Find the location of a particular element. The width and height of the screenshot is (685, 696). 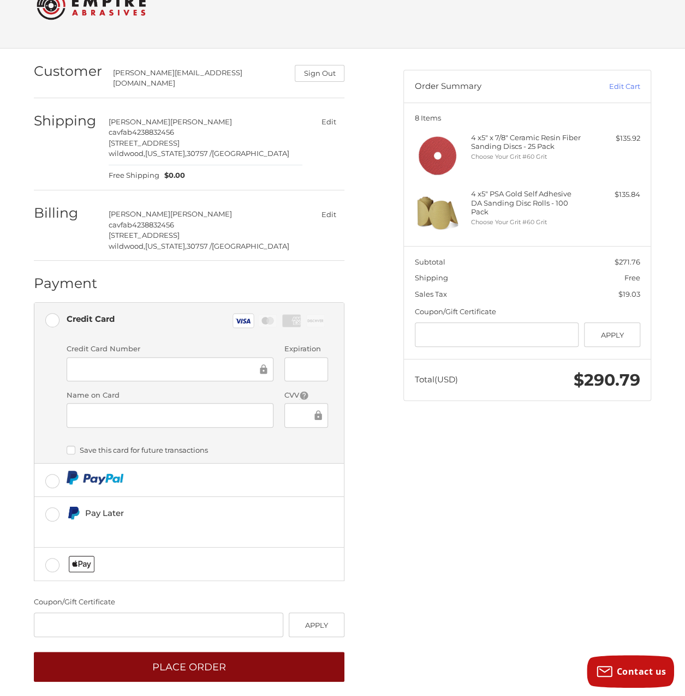

div: Pay Later is located at coordinates (186, 513).